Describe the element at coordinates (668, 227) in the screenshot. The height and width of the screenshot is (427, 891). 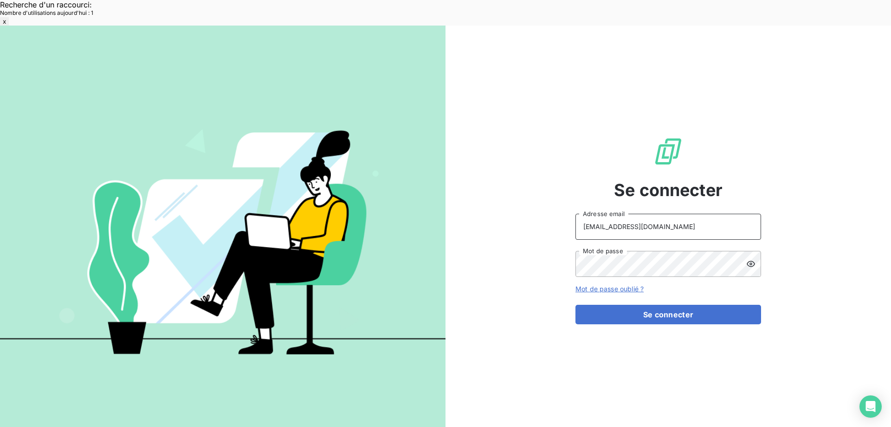
I see `input: placeholder` at that location.